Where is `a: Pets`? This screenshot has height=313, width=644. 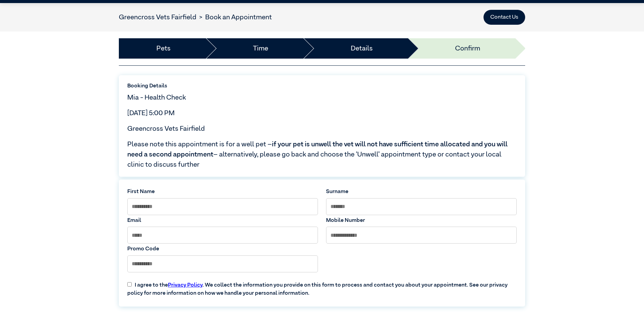
a: Pets is located at coordinates (164, 49).